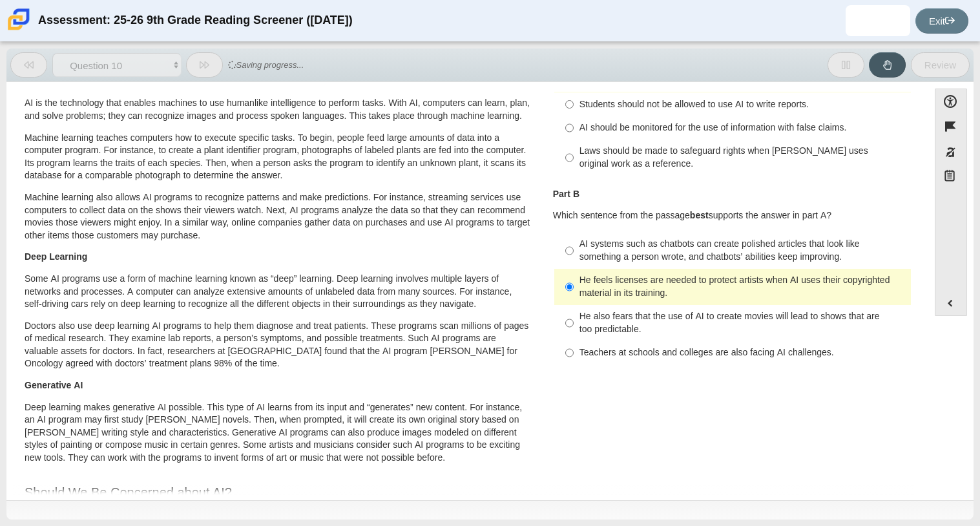 This screenshot has height=526, width=980. I want to click on b: Part B, so click(566, 194).